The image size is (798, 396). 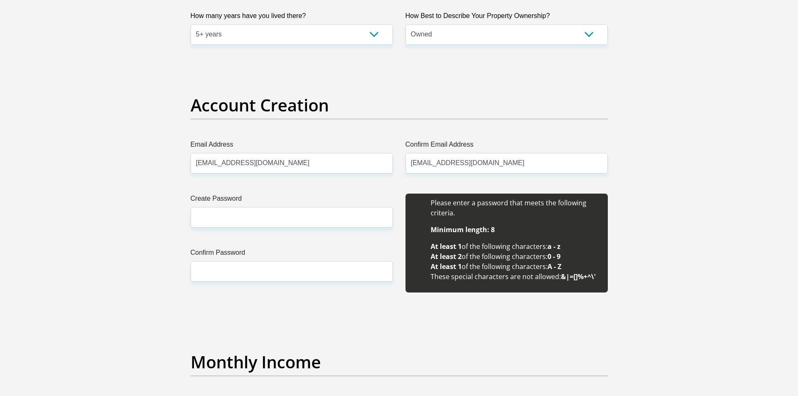 I want to click on label: How Best to Describe Your Property Ownership?, so click(x=507, y=18).